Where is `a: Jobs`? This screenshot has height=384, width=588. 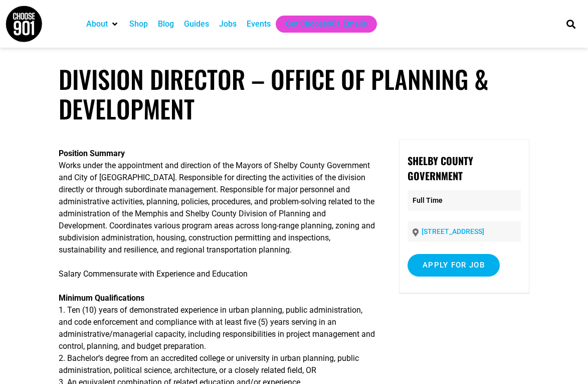 a: Jobs is located at coordinates (227, 24).